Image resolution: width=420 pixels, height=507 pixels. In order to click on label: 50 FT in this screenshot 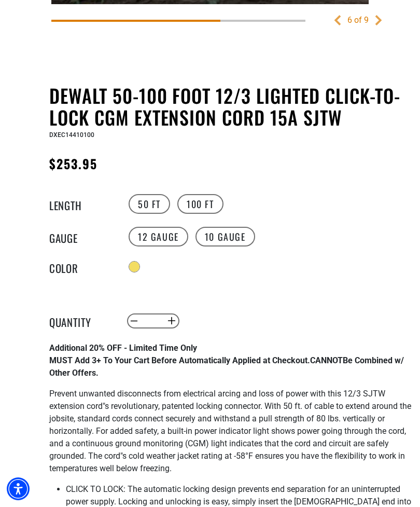, I will do `click(150, 204)`.